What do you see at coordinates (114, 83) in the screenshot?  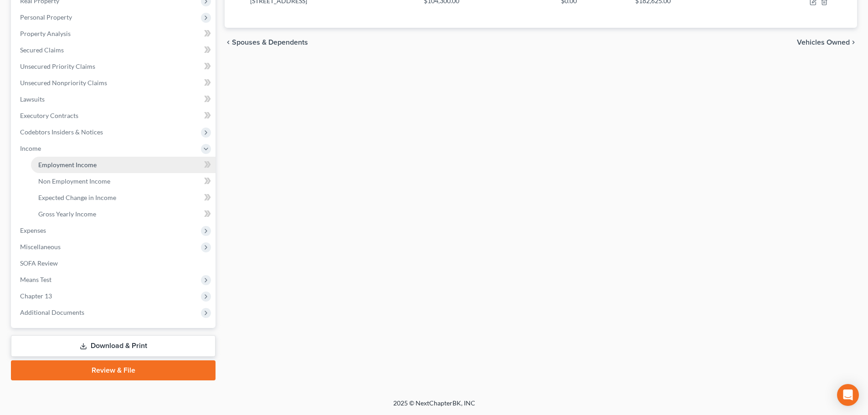 I see `a: Unsecured Nonpriority Claims` at bounding box center [114, 83].